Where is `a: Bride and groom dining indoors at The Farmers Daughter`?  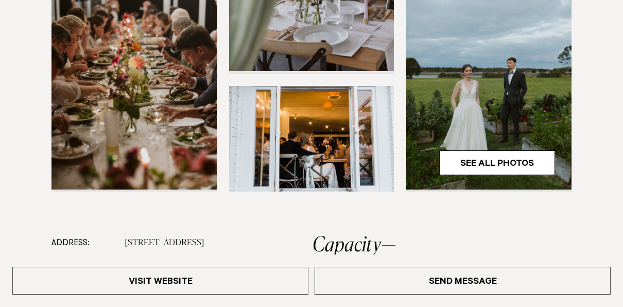 a: Bride and groom dining indoors at The Farmers Daughter is located at coordinates (311, 138).